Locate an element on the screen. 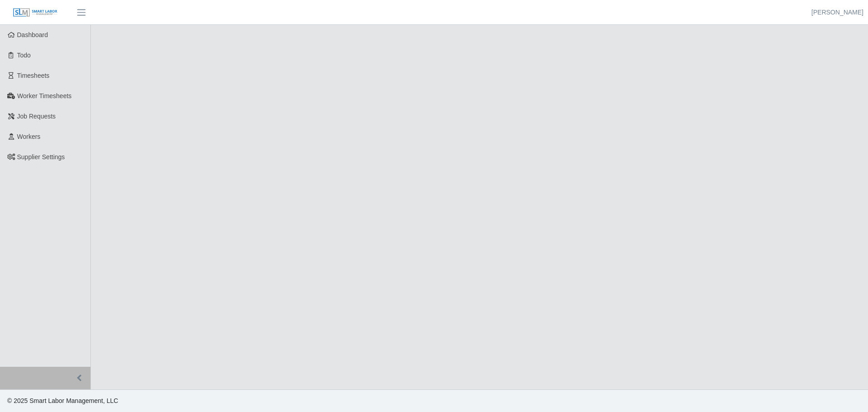 Image resolution: width=868 pixels, height=412 pixels. span: Supplier Settings is located at coordinates (41, 157).